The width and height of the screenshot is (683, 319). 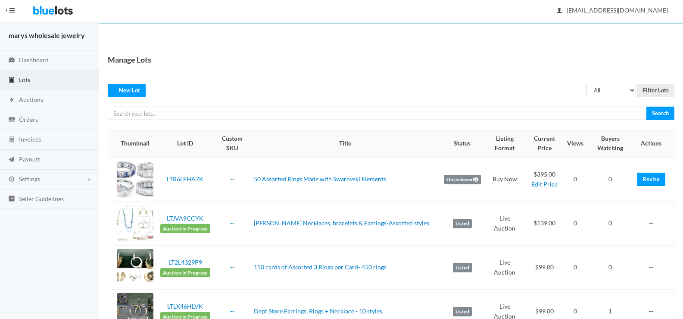 What do you see at coordinates (560, 11) in the screenshot?
I see `ion-icon: person` at bounding box center [560, 11].